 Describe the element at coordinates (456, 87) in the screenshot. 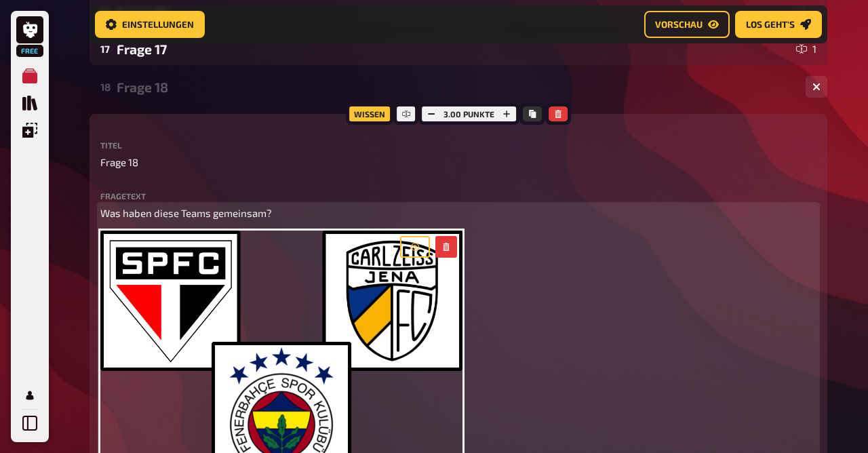

I see `div: Frage 18` at that location.